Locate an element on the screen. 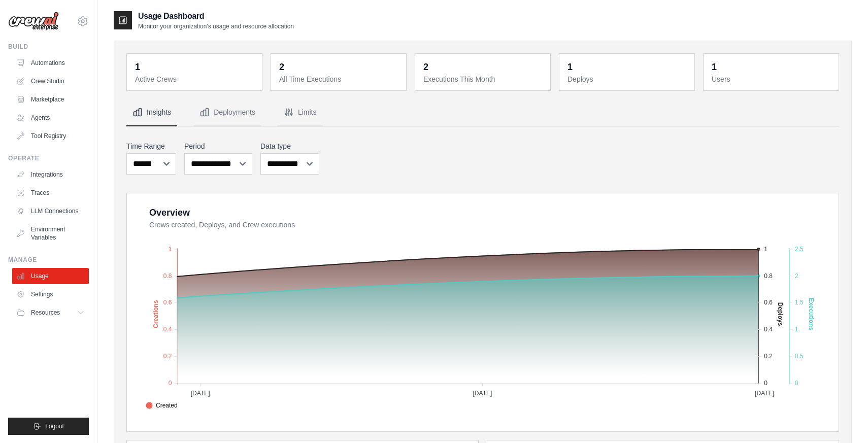  div: Overview is located at coordinates (170, 213).